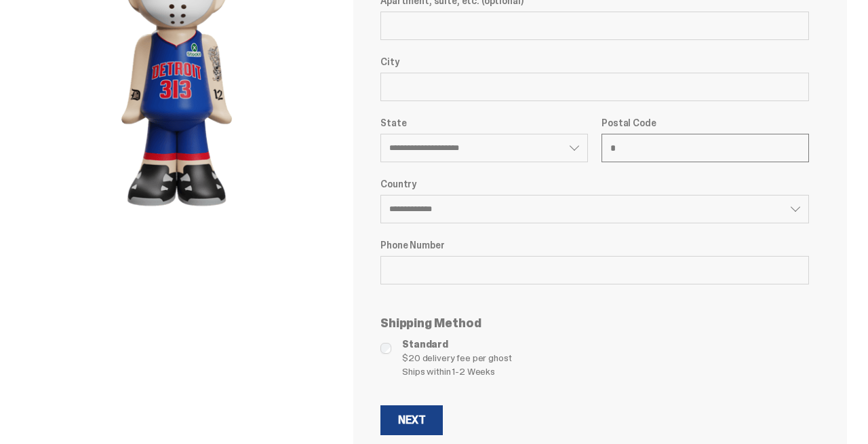  What do you see at coordinates (595, 323) in the screenshot?
I see `p: Shipping Method` at bounding box center [595, 323].